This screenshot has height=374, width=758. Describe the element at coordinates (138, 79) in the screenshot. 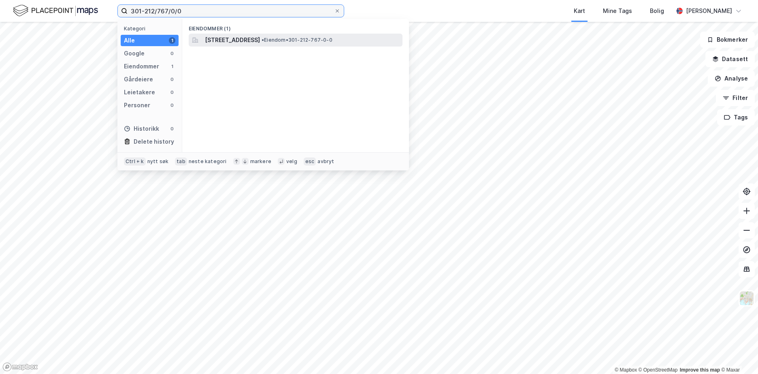

I see `div: Gårdeiere` at that location.